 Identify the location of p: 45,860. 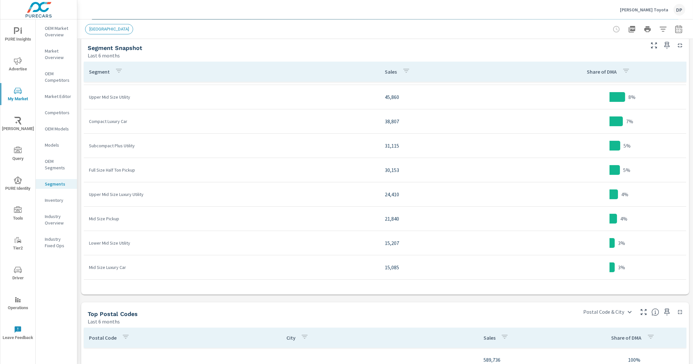
(457, 97).